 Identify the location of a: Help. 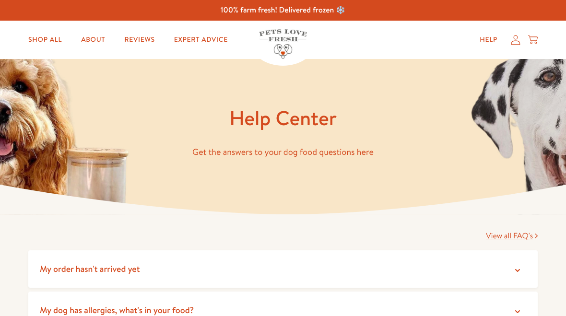
(488, 40).